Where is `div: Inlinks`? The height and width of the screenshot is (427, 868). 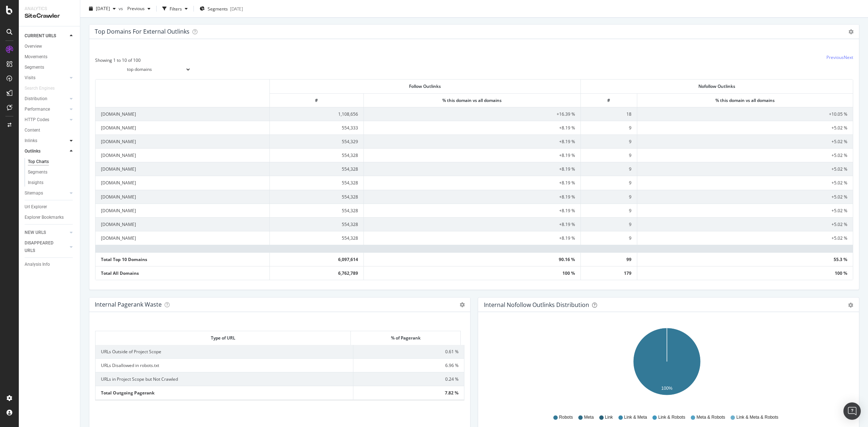
div: Inlinks is located at coordinates (31, 141).